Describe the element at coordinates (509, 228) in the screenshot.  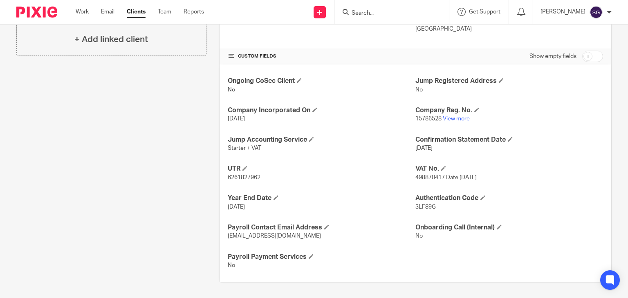
I see `h4: Onboarding Call (Internal)` at that location.